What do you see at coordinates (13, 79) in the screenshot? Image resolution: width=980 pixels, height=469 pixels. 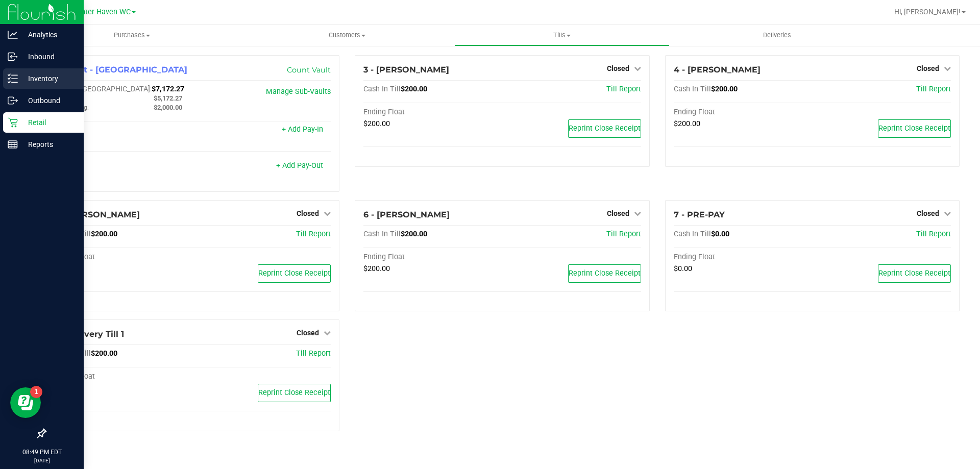 I see `inline-svg: Inventory` at bounding box center [13, 79].